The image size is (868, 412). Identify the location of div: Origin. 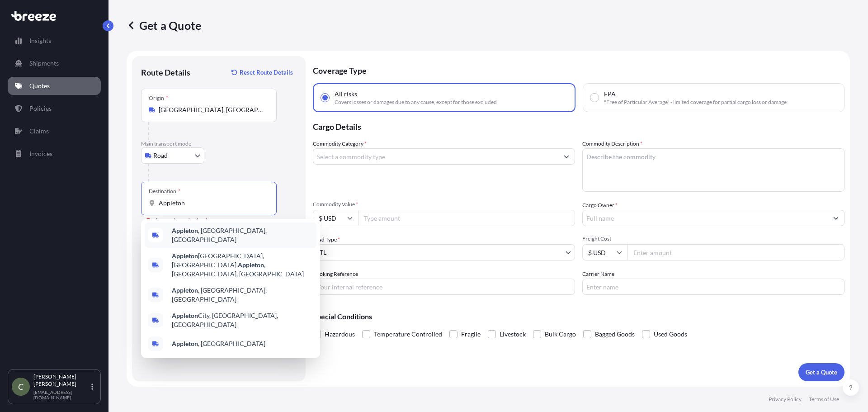
(158, 98).